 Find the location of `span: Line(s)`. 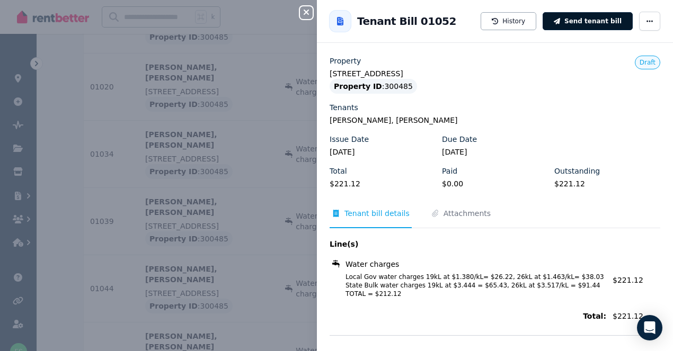

span: Line(s) is located at coordinates (468, 244).